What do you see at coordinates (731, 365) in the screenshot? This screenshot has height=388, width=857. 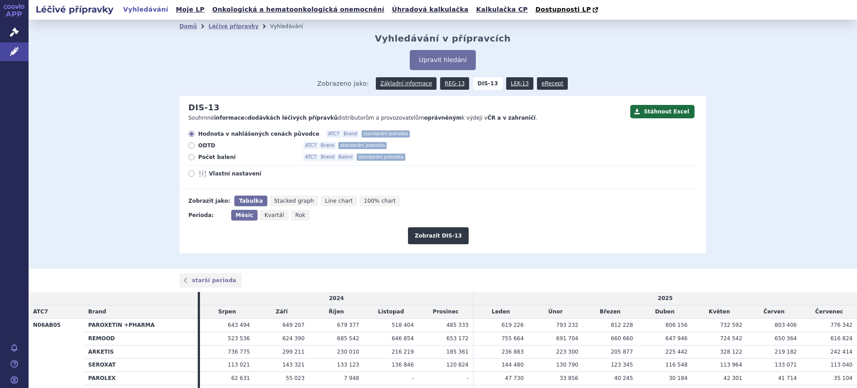 I see `span: 113 964` at bounding box center [731, 365].